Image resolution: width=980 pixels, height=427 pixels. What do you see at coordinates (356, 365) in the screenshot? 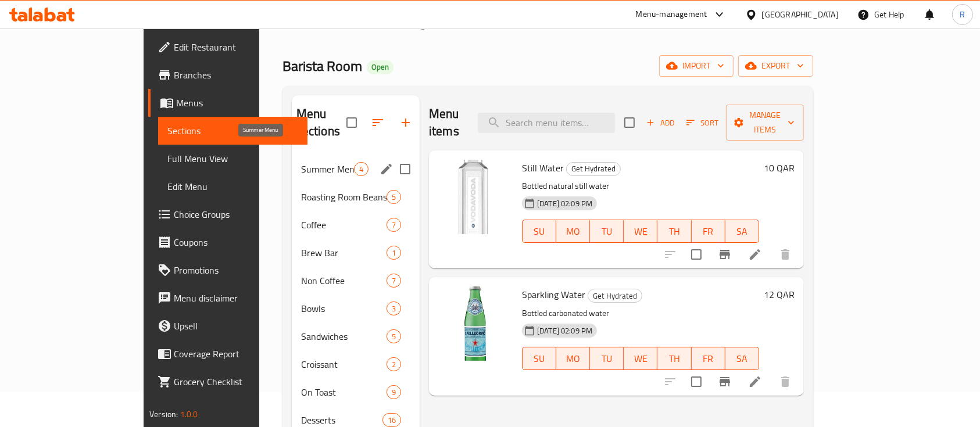
I see `div: Croissant2` at bounding box center [356, 365].